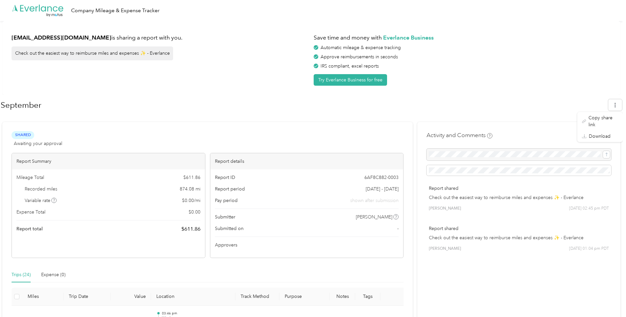  I want to click on span: Expense Total, so click(31, 212).